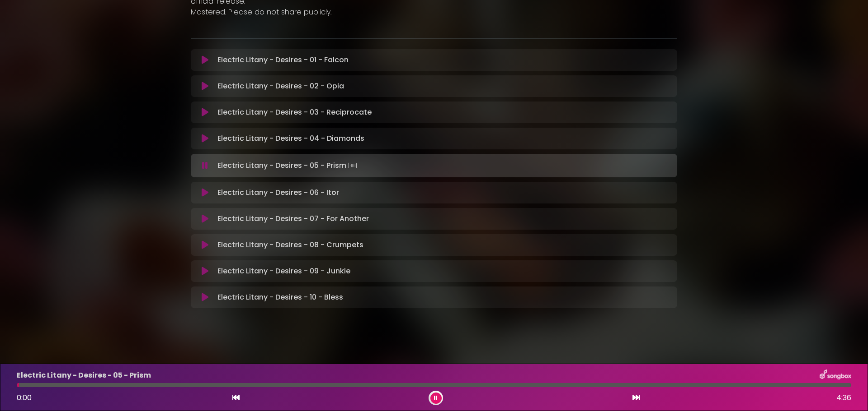  I want to click on p: Electric Litany - Desires - 03 - Reciprocate, so click(294, 113).